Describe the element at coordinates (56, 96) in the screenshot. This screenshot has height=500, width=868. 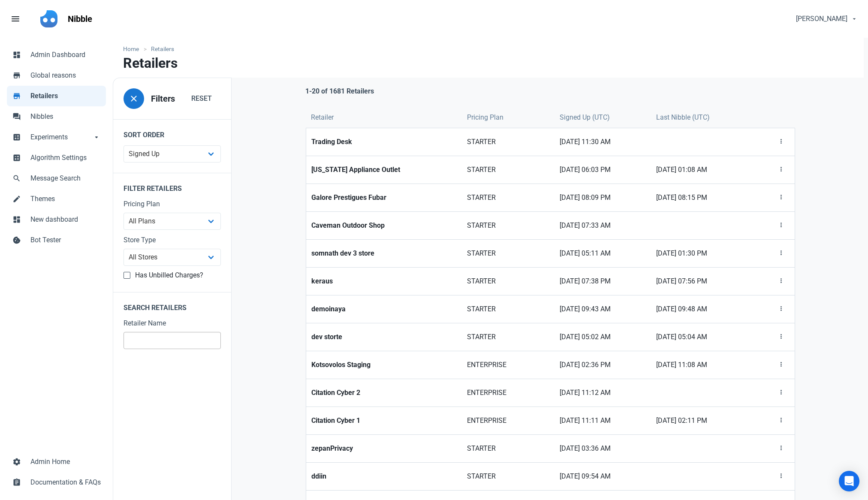
I see `a: storeRetailers` at that location.